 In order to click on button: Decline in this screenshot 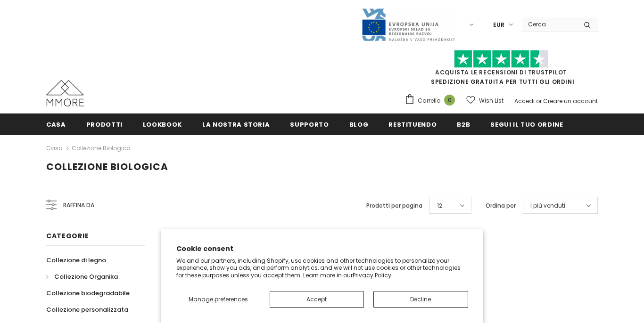, I will do `click(420, 300)`.